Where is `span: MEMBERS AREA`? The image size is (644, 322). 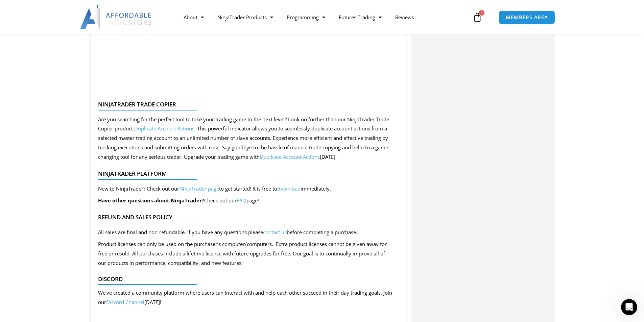 span: MEMBERS AREA is located at coordinates (527, 17).